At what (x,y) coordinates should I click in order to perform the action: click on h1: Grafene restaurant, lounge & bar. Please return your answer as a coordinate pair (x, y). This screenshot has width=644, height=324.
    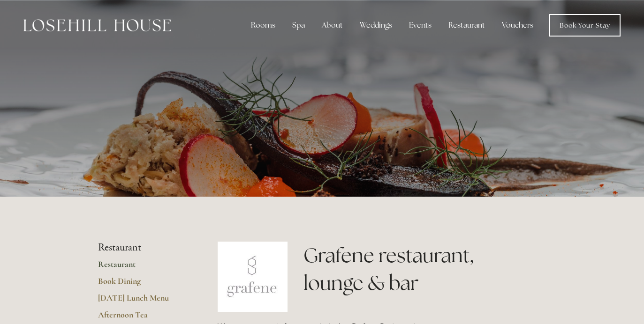
    Looking at the image, I should click on (424, 269).